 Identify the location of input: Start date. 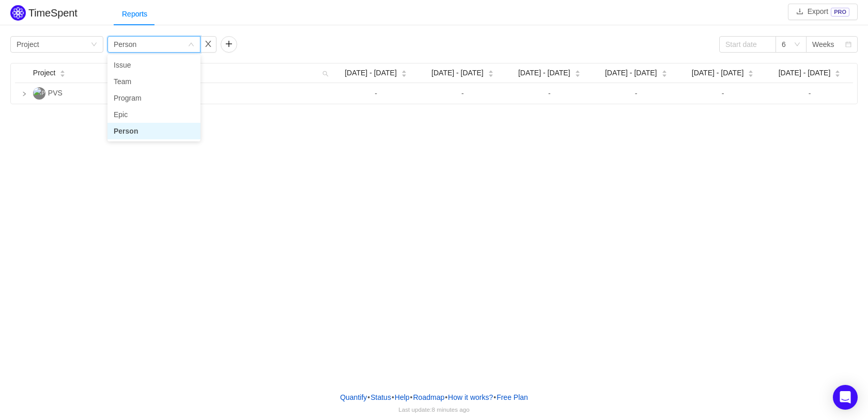
(747, 45).